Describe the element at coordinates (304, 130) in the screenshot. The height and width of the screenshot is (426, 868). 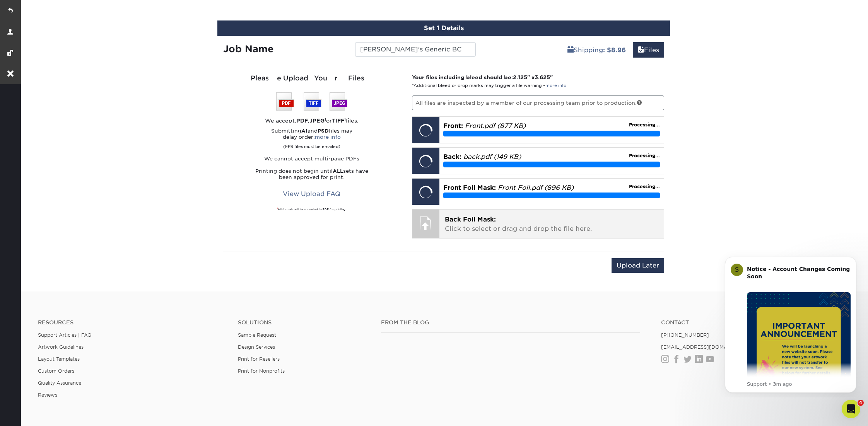
I see `strong: AI` at that location.